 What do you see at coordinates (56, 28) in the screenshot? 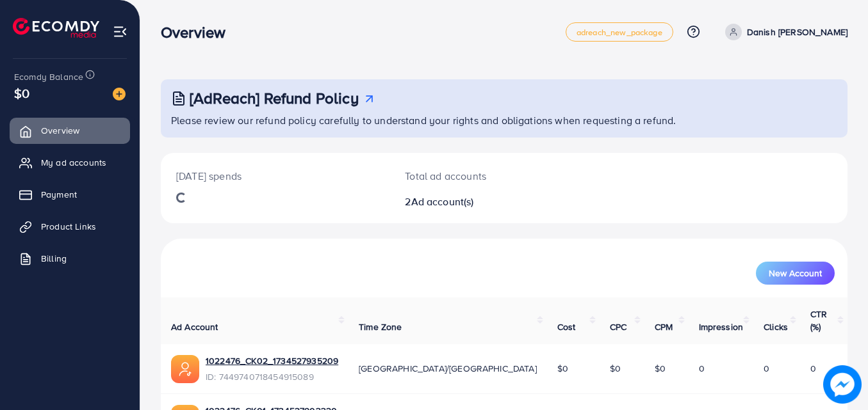
I see `a: logo` at bounding box center [56, 28].